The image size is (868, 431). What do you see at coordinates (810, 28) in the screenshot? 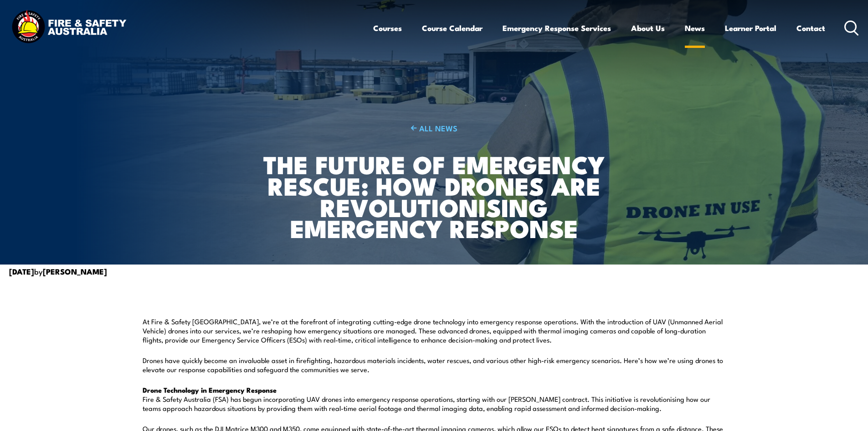
I see `a: Contact` at bounding box center [810, 28].